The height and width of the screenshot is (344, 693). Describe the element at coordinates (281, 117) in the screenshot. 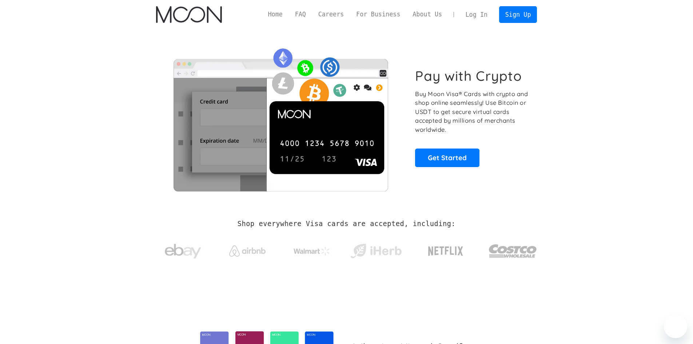

I see `img: Moon Cards let you spend your crypto anywhere Visa is accepted.` at that location.